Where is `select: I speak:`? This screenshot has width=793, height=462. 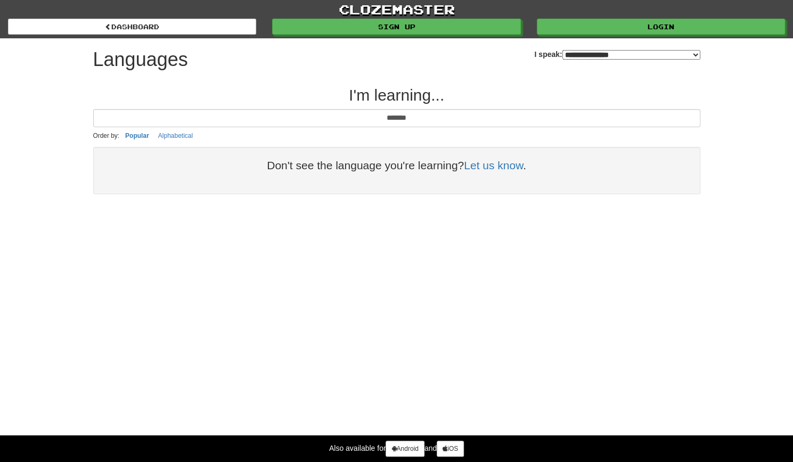 select: I speak: is located at coordinates (631, 55).